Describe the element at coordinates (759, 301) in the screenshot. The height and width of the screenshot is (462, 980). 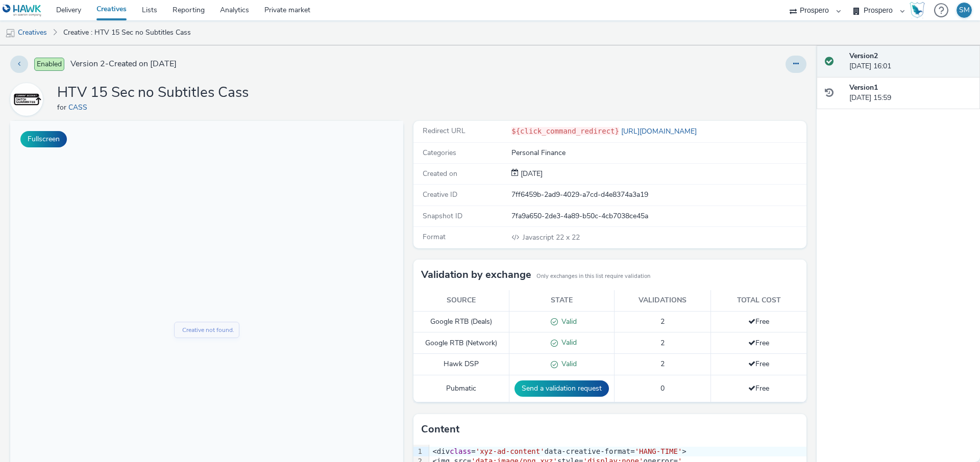
I see `th: Total cost` at that location.